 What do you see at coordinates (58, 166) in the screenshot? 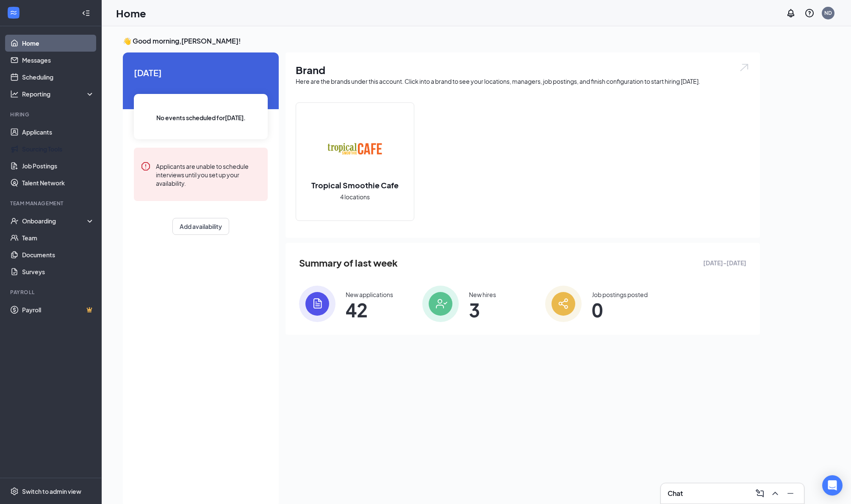
I see `a: Job Postings` at bounding box center [58, 166].